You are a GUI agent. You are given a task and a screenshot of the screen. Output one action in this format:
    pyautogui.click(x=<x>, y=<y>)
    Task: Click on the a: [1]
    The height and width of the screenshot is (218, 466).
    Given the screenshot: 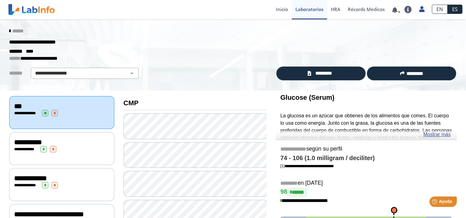 What is the action you would take?
    pyautogui.click(x=307, y=166)
    